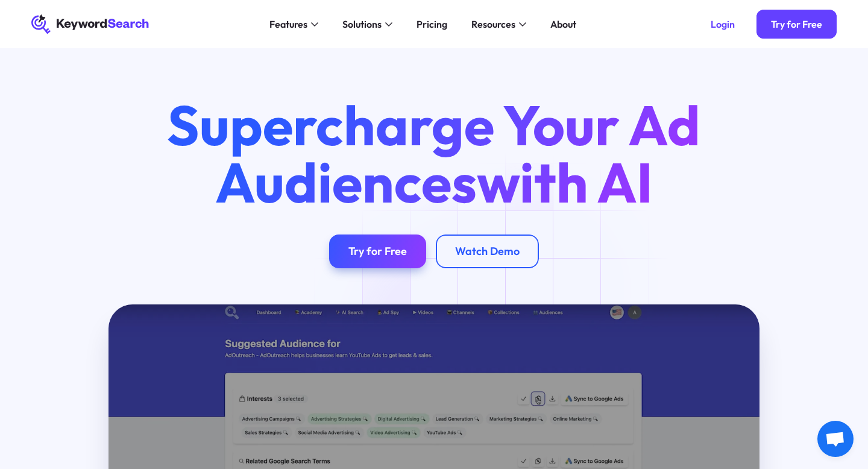  Describe the element at coordinates (835, 439) in the screenshot. I see `a: Ouvrir le chat` at that location.